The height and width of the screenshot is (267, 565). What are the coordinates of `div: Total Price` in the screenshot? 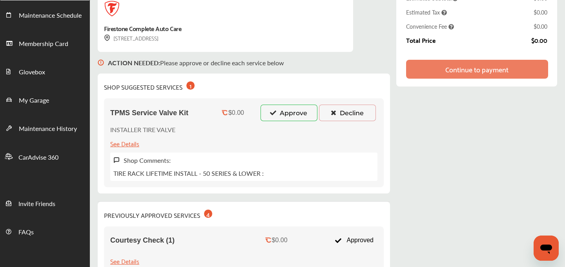 It's located at (421, 40).